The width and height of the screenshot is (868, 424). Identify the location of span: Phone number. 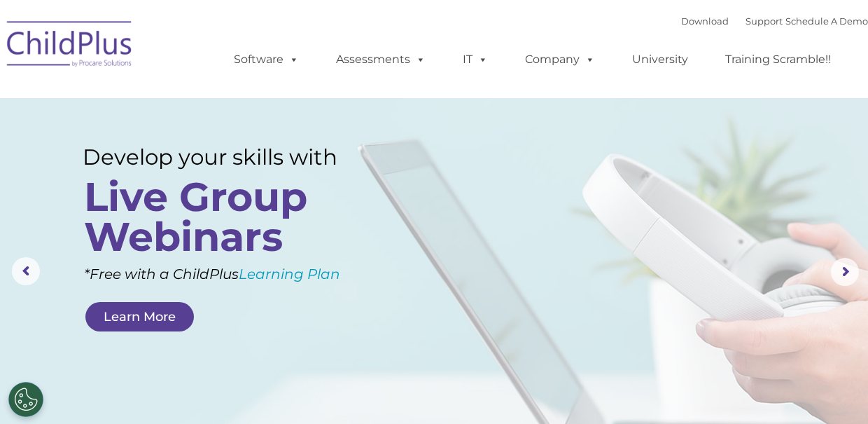
(224, 155).